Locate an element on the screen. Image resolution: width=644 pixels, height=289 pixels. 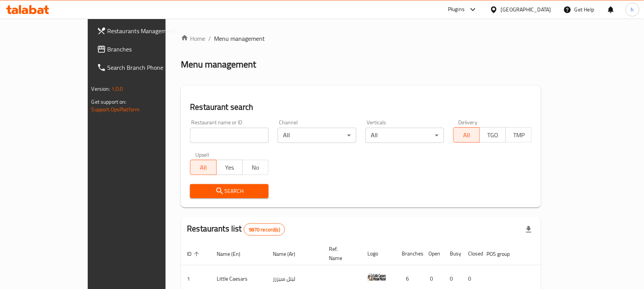
th: Branches is located at coordinates (409, 254).